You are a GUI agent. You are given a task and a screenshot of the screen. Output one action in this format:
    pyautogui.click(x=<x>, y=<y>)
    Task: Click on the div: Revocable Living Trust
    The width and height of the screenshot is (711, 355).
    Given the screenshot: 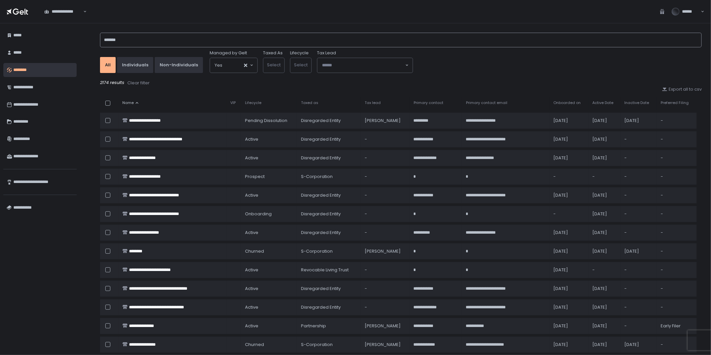 What is the action you would take?
    pyautogui.click(x=329, y=270)
    